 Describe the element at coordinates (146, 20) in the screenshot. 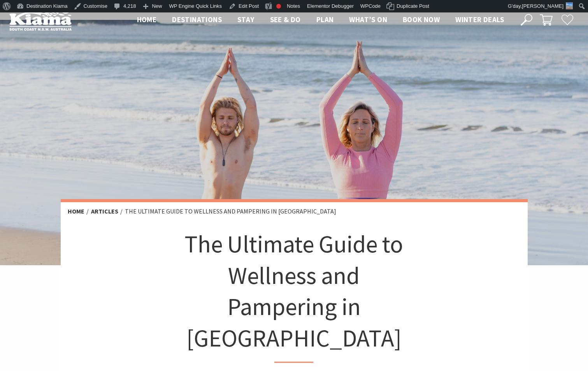

I see `span: Home` at that location.